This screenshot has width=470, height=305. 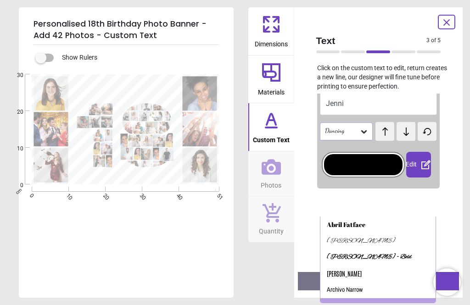 What do you see at coordinates (346, 225) in the screenshot?
I see `div: Abril Fatface` at bounding box center [346, 225].